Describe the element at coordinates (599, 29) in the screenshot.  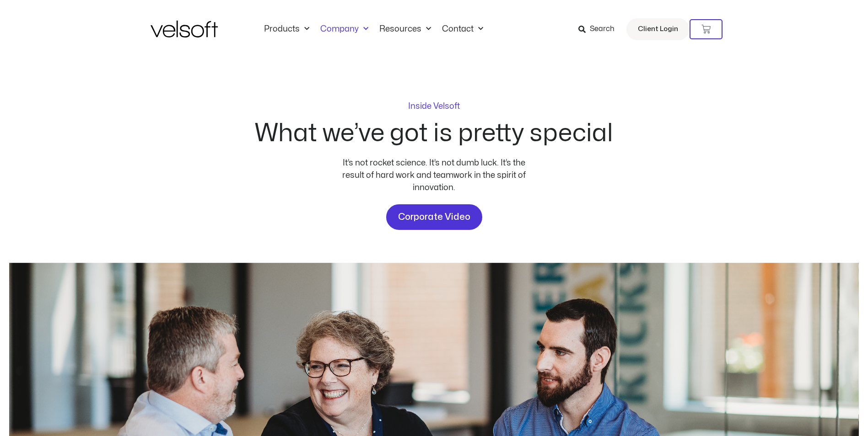
I see `a: Search` at that location.